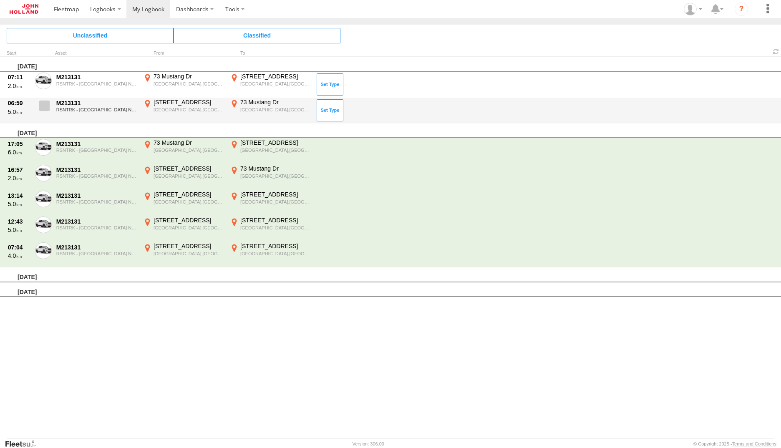  Describe the element at coordinates (24, 9) in the screenshot. I see `img: jhg-logo.svg` at that location.